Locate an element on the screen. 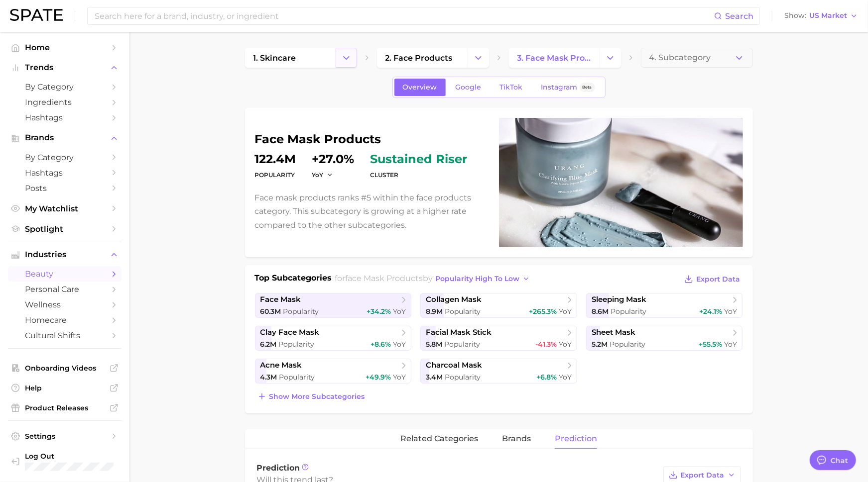 Image resolution: width=868 pixels, height=482 pixels. span: sheet mask is located at coordinates (613, 333).